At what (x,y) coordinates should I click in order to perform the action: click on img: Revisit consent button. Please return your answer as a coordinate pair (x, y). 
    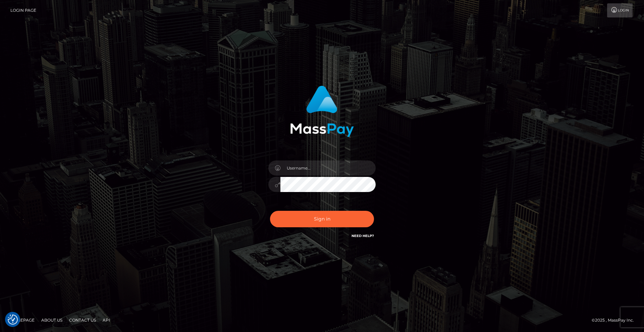
    Looking at the image, I should click on (13, 320).